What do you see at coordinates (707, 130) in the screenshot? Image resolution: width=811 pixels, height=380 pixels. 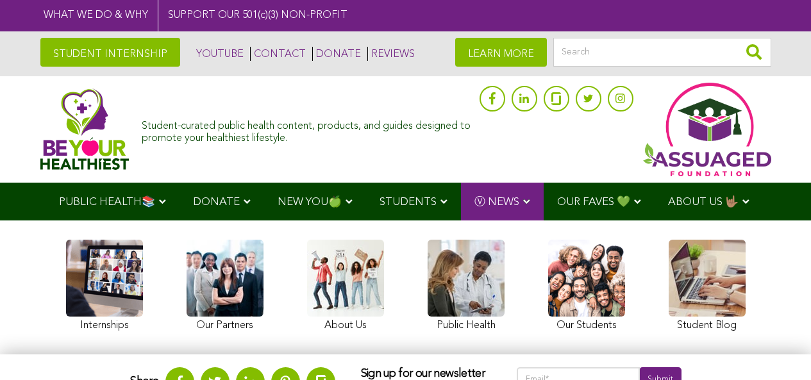 I see `img: Assuaged App` at bounding box center [707, 130].